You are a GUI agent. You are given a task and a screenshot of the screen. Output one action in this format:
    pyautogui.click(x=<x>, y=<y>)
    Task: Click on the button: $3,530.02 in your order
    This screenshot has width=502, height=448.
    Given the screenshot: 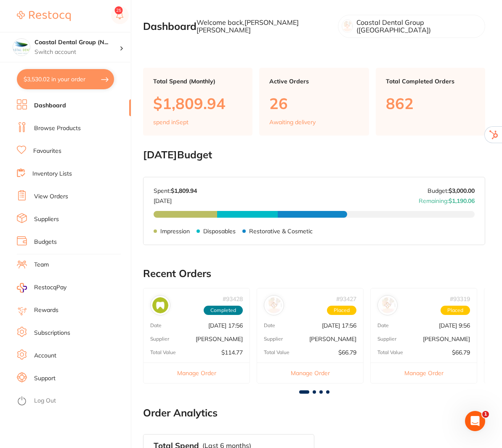 What is the action you would take?
    pyautogui.click(x=66, y=79)
    